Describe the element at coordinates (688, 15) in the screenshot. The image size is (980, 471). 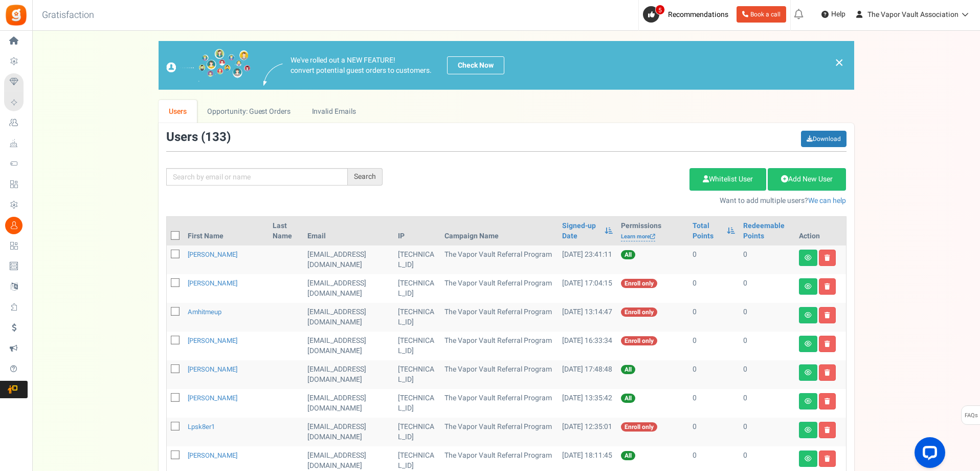
I see `a: 5 Recommendations` at that location.